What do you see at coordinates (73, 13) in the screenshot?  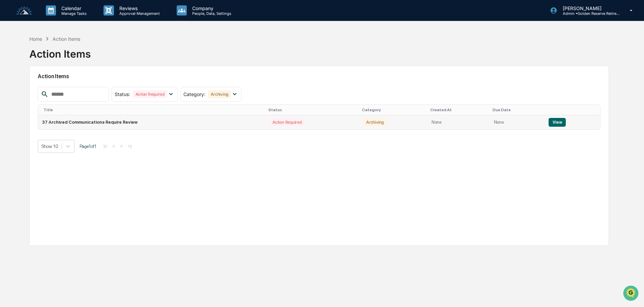 I see `p: Manage Tasks` at bounding box center [73, 13].